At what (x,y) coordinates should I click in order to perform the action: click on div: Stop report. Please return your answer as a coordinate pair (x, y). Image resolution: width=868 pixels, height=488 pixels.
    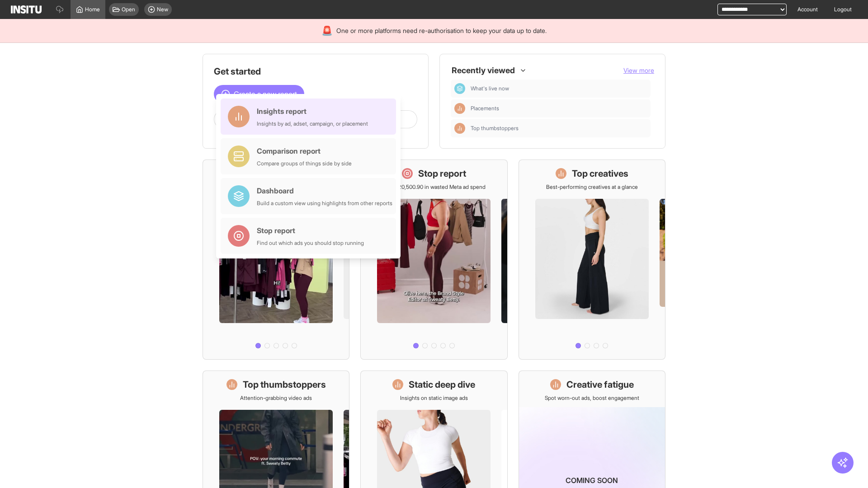
    Looking at the image, I should click on (310, 230).